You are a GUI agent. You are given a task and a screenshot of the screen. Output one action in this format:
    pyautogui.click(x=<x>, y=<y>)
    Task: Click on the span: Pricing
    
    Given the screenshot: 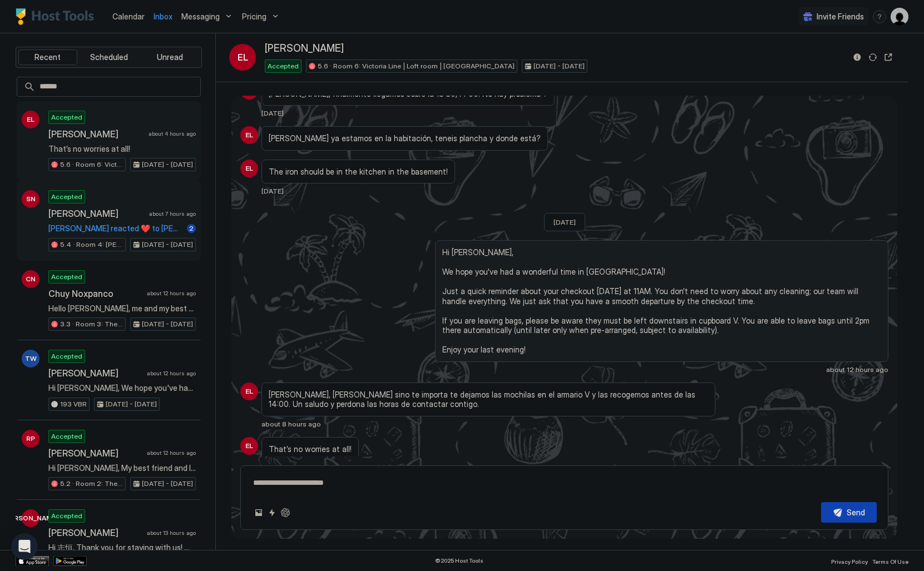 What is the action you would take?
    pyautogui.click(x=254, y=17)
    